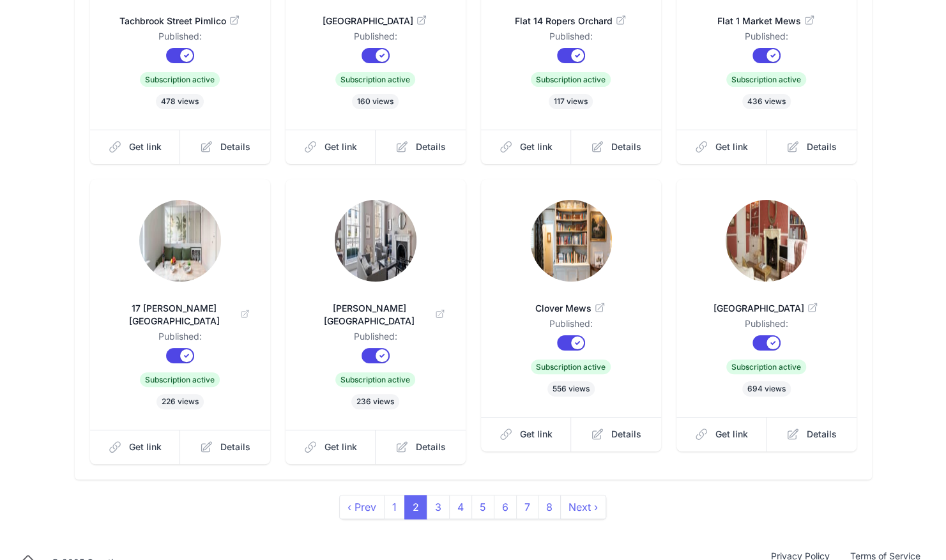 The image size is (946, 560). Describe the element at coordinates (180, 21) in the screenshot. I see `span: Tachbrook Street Pimlico` at that location.